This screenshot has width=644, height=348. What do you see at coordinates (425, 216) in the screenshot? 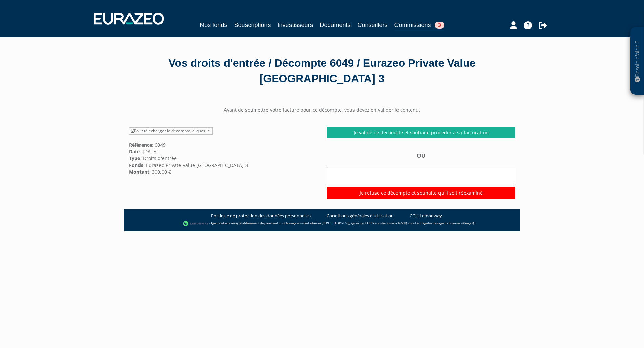
I see `a: CGU Lemonway` at bounding box center [425, 216].